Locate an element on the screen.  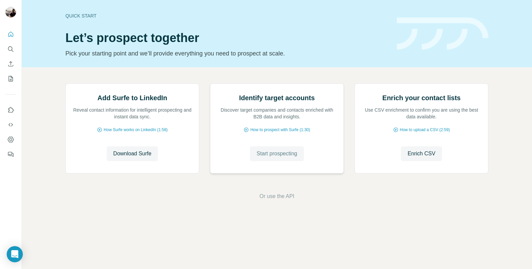
button: Download Surfe is located at coordinates (133, 153).